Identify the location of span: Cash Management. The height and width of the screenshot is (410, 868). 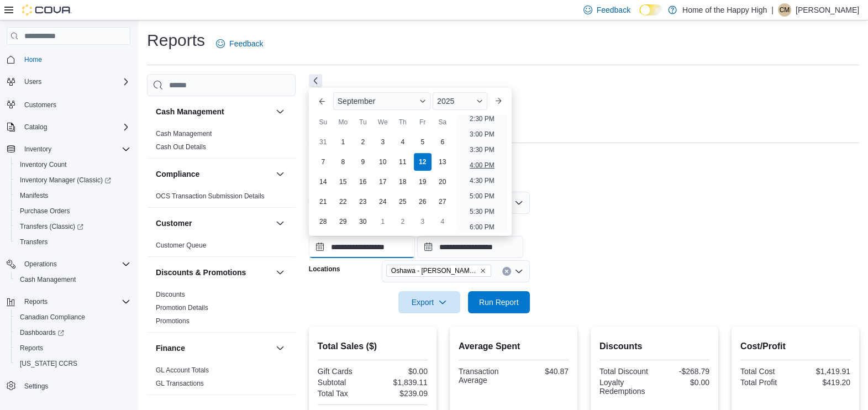
(73, 279).